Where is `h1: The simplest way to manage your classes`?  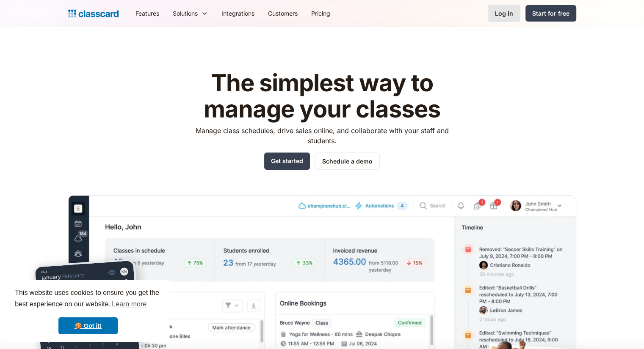
h1: The simplest way to manage your classes is located at coordinates (322, 96).